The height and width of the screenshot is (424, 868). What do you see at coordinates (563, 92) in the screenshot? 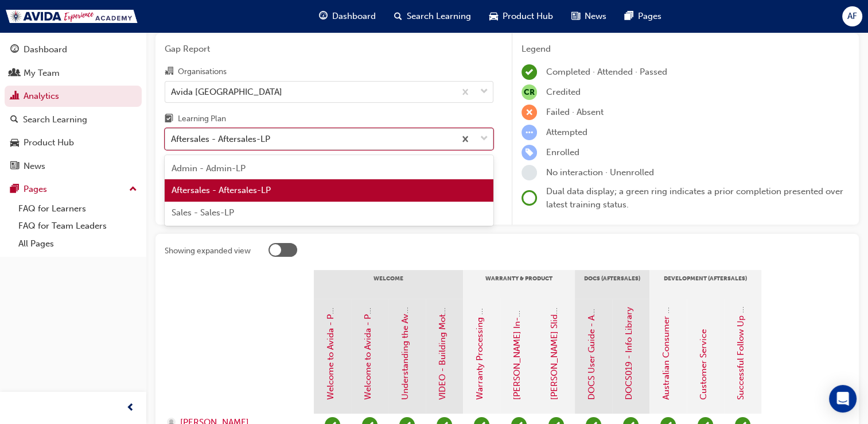
I see `span: Credited` at bounding box center [563, 92].